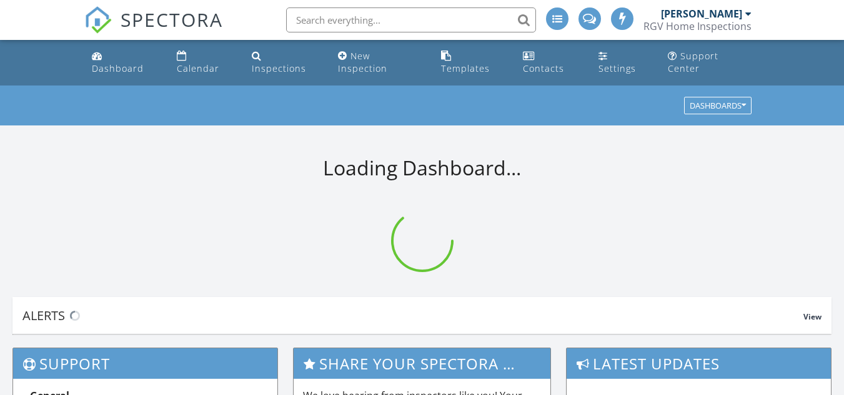 This screenshot has height=395, width=844. What do you see at coordinates (413, 315) in the screenshot?
I see `div: Alerts` at bounding box center [413, 315].